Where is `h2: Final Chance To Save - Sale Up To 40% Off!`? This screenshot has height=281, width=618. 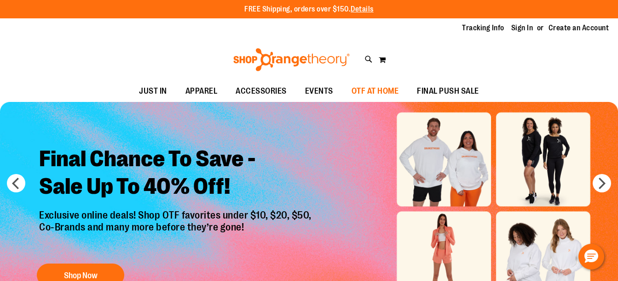
h2: Final Chance To Save - Sale Up To 40% Off! is located at coordinates (176, 174).